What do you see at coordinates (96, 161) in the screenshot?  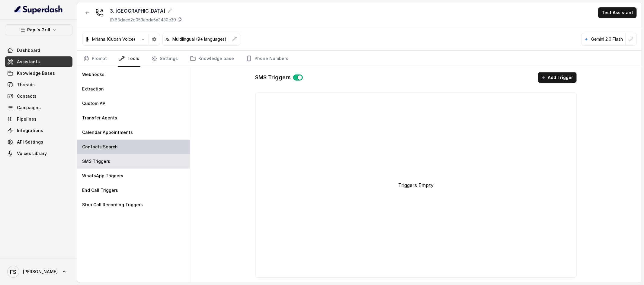 I see `p: SMS Triggers` at bounding box center [96, 161].